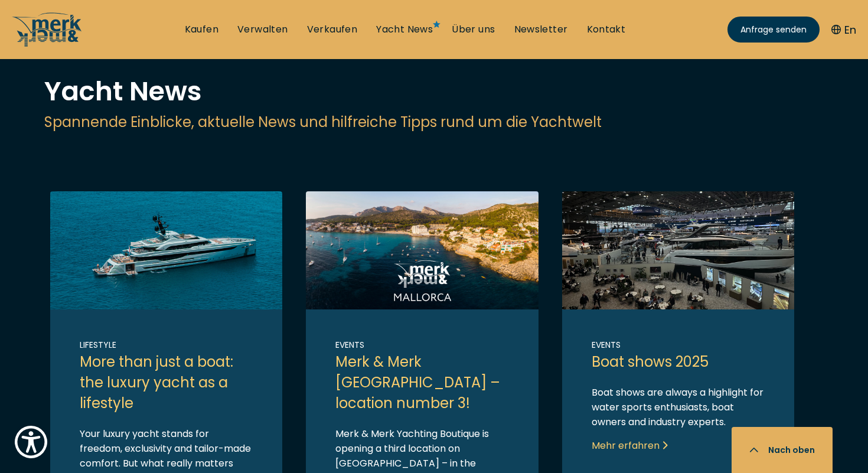 Image resolution: width=868 pixels, height=473 pixels. I want to click on a: Anfrage senden, so click(774, 29).